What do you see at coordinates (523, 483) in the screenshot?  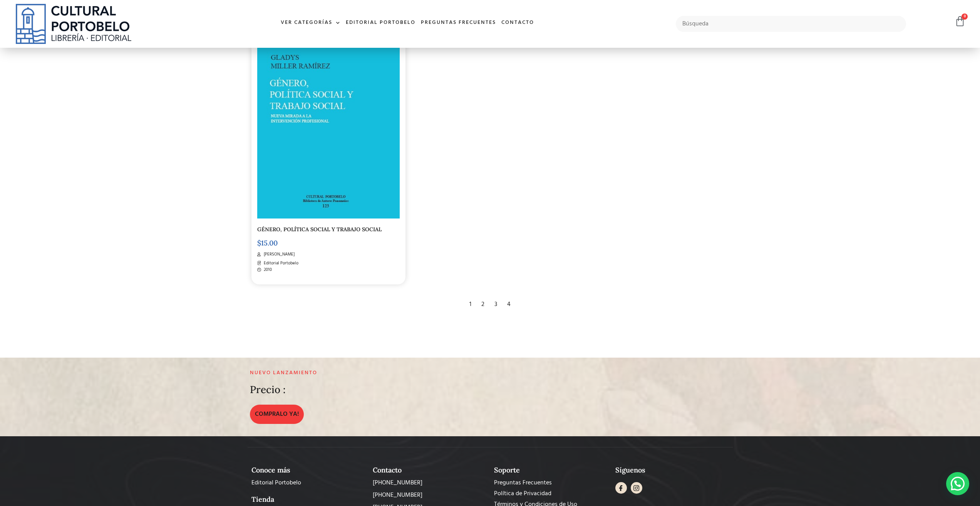 I see `span: Preguntas Frecuentes` at bounding box center [523, 483].